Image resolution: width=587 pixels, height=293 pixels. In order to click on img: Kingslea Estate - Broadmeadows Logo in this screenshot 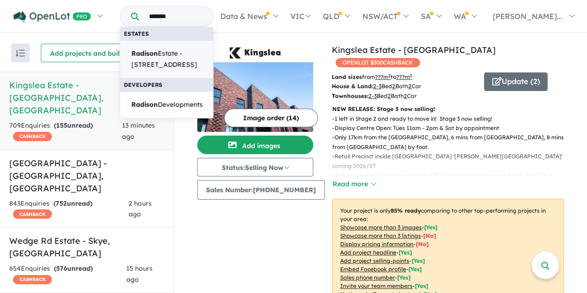, I will do `click(255, 53)`.